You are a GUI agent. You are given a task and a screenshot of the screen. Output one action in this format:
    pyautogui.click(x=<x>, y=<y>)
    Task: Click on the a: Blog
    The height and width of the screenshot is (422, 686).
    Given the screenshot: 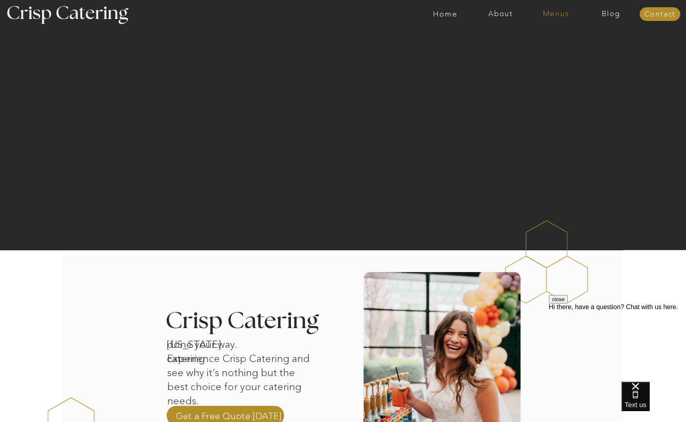 What is the action you would take?
    pyautogui.click(x=611, y=14)
    